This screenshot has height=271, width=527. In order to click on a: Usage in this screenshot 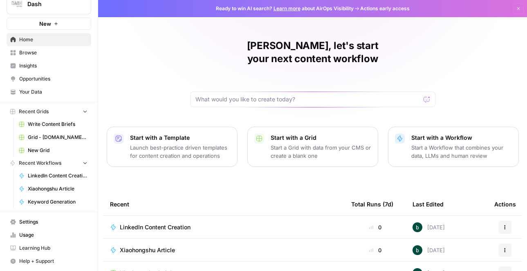, I will do `click(49, 235)`.